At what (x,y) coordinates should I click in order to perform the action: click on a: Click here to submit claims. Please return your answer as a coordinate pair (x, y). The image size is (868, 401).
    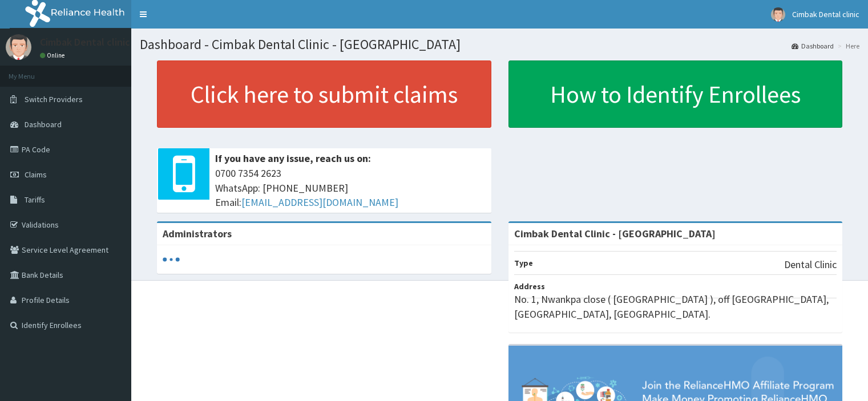
    Looking at the image, I should click on (324, 94).